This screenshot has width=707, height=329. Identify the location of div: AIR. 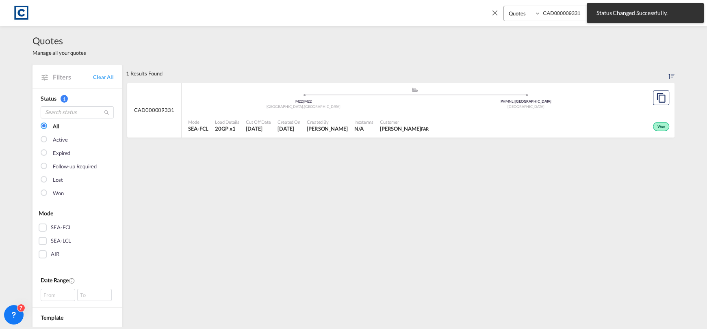
(55, 255).